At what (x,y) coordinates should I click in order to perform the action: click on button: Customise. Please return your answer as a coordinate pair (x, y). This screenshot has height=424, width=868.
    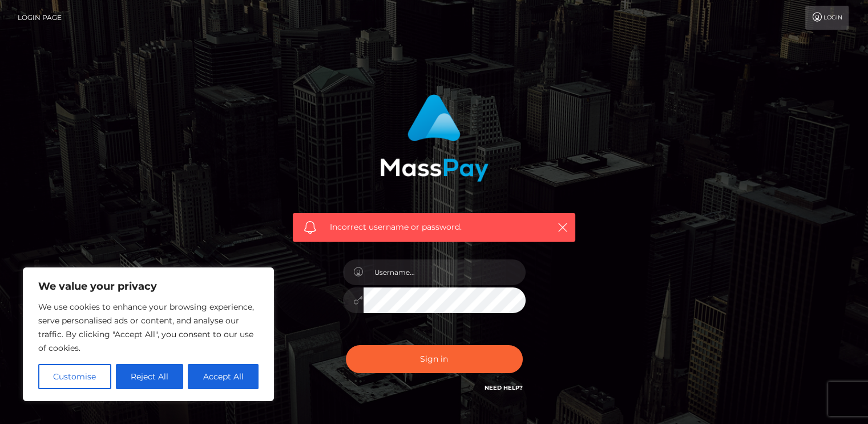
    Looking at the image, I should click on (75, 376).